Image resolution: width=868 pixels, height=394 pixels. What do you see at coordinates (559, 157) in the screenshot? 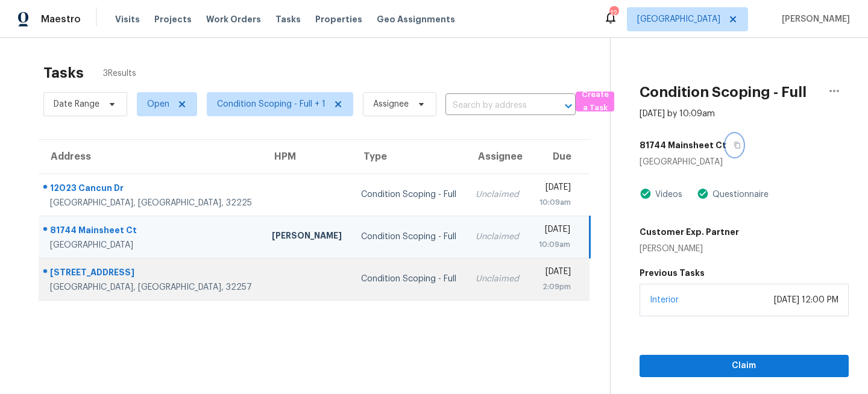
I see `th: Due` at bounding box center [559, 157].